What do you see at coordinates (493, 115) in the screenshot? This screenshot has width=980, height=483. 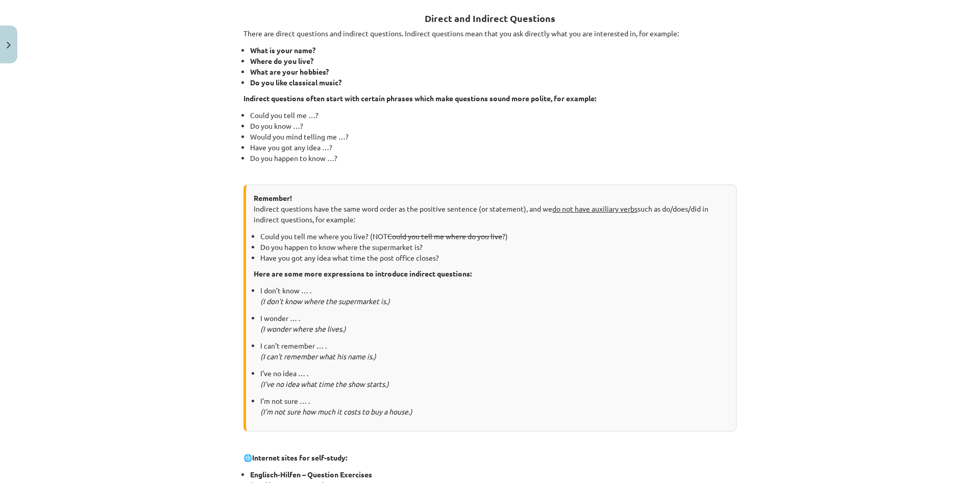 I see `li: Could you tell me …?` at bounding box center [493, 115].